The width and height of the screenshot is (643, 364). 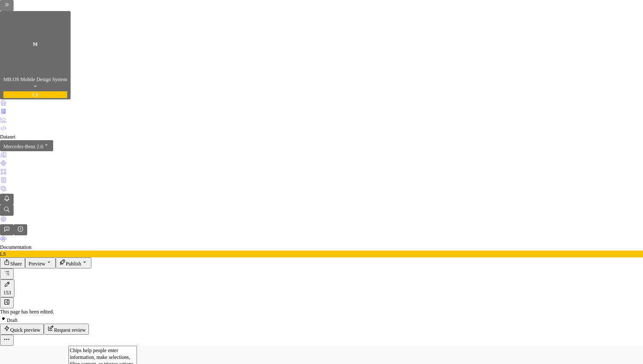 What do you see at coordinates (40, 263) in the screenshot?
I see `button: Preview` at bounding box center [40, 263].